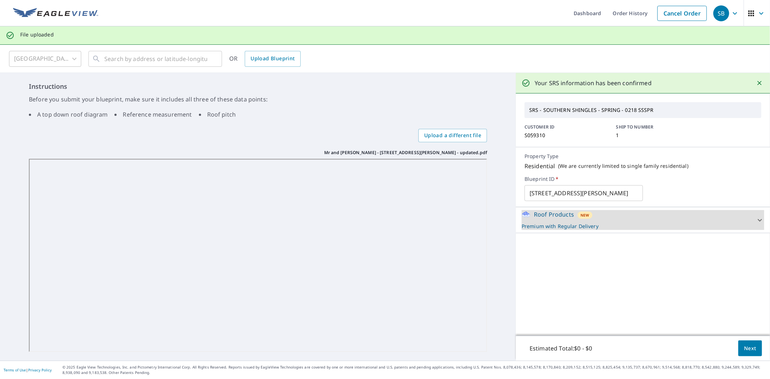  I want to click on label: Upload a different file, so click(453, 135).